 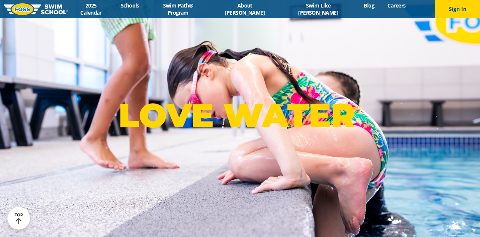 I want to click on a: 2025 Calendar, so click(x=91, y=9).